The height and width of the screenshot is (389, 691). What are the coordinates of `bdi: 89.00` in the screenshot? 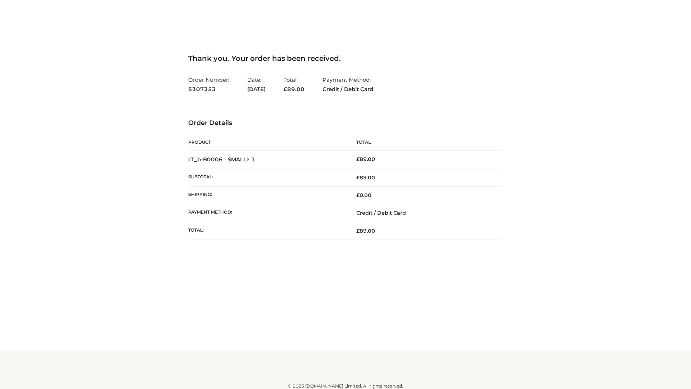 It's located at (366, 159).